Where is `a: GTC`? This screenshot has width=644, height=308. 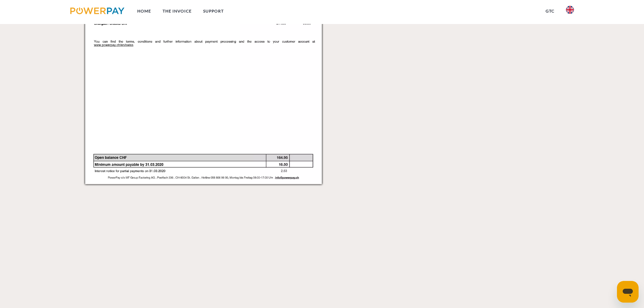 a: GTC is located at coordinates (550, 11).